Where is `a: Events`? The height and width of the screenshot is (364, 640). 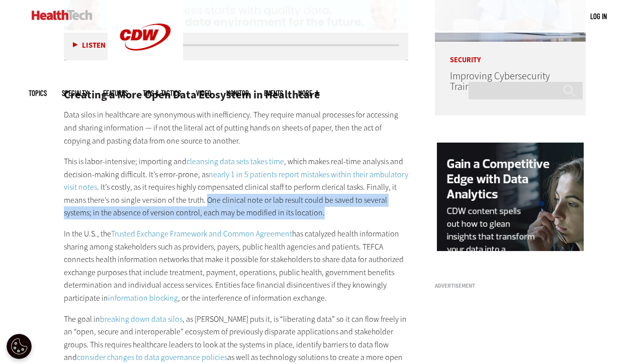 a: Events is located at coordinates (273, 93).